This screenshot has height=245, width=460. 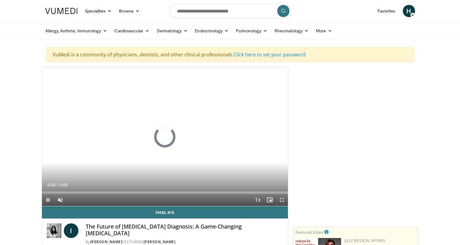 I want to click on a: I, so click(x=71, y=230).